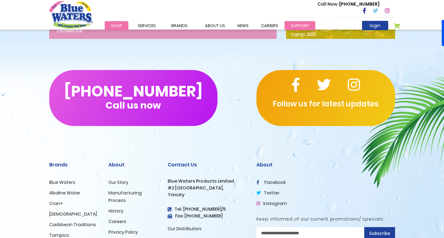 The width and height of the screenshot is (444, 238). What do you see at coordinates (243, 26) in the screenshot?
I see `a: News` at bounding box center [243, 26].